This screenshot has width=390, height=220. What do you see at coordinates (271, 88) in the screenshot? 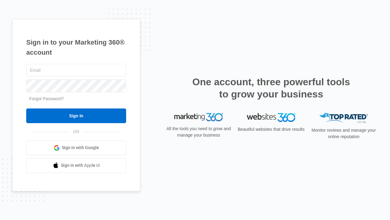
I see `h2: One account, three powerful tools to grow your business` at bounding box center [271, 88].